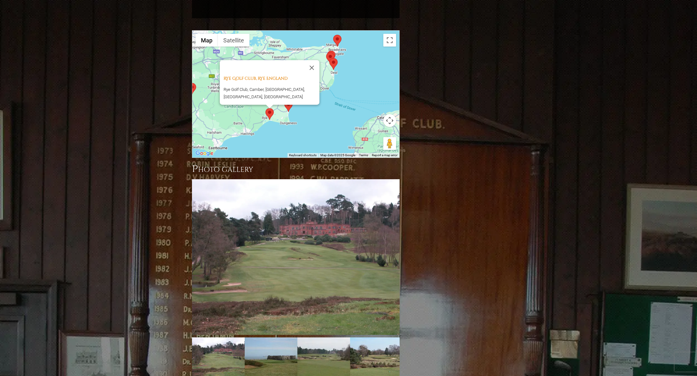 The image size is (697, 376). Describe the element at coordinates (363, 155) in the screenshot. I see `a: Terms (opens in new tab)` at that location.